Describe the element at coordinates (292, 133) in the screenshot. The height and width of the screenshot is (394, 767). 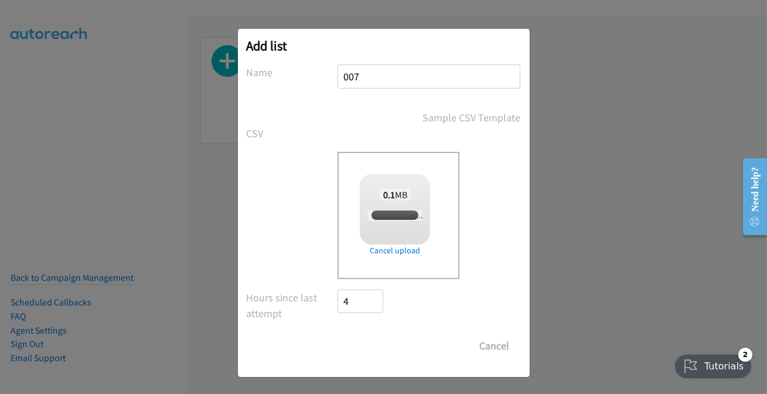
I see `label: CSV` at that location.